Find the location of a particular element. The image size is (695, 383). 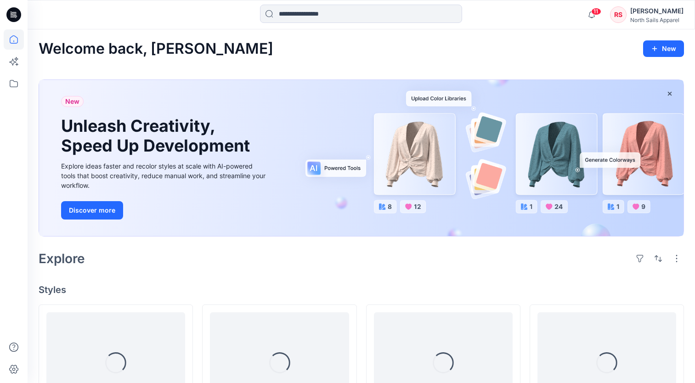

h4: Styles is located at coordinates (361, 290).